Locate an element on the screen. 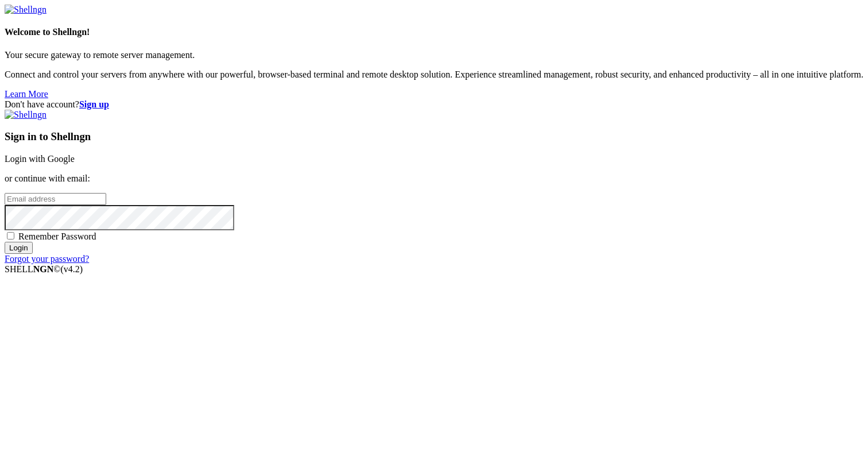 Image resolution: width=868 pixels, height=452 pixels. span: SHELL © is located at coordinates (44, 269).